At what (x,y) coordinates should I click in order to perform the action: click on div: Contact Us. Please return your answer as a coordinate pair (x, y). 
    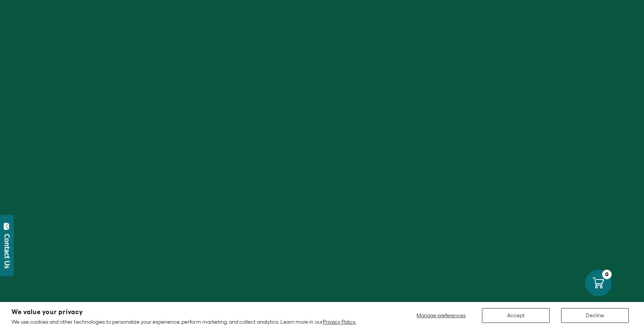
    Looking at the image, I should click on (7, 251).